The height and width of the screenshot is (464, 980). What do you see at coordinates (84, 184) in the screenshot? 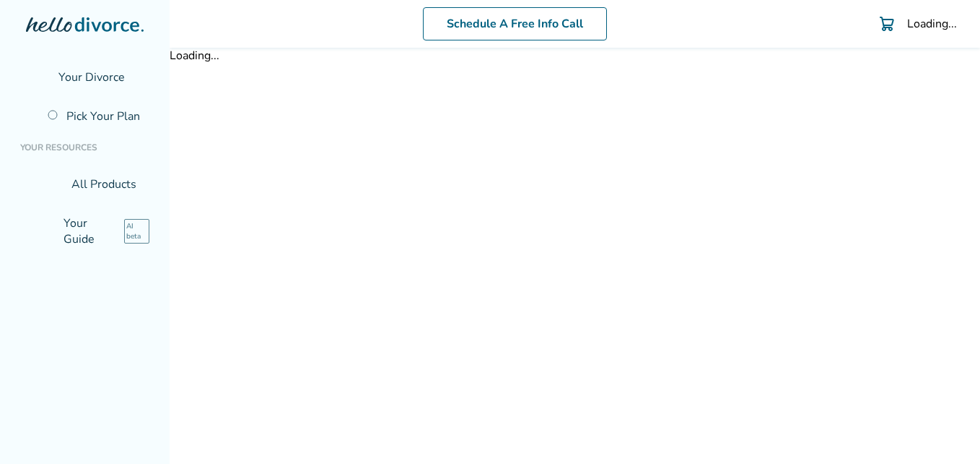
I see `a: view_listAll Products` at bounding box center [84, 184].